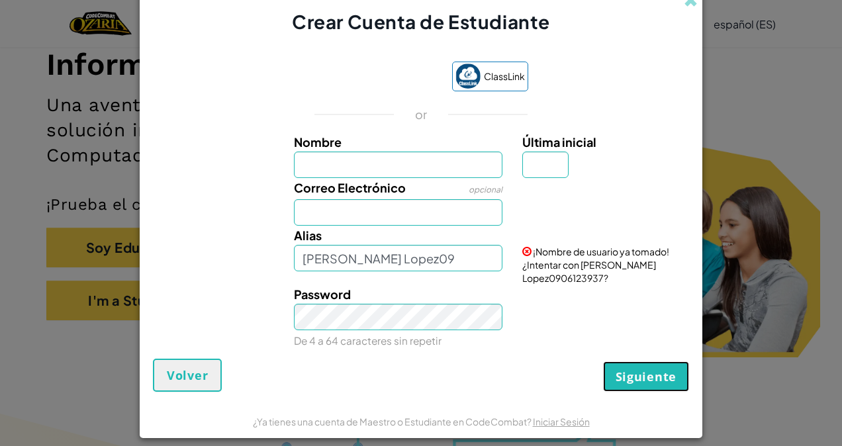 This screenshot has height=446, width=842. I want to click on span: Última inicial, so click(559, 142).